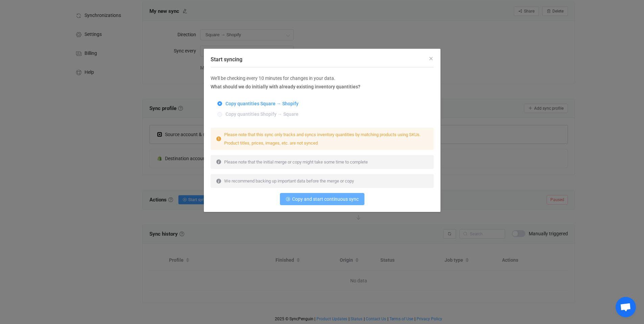 The height and width of the screenshot is (324, 644). I want to click on button: Close, so click(431, 59).